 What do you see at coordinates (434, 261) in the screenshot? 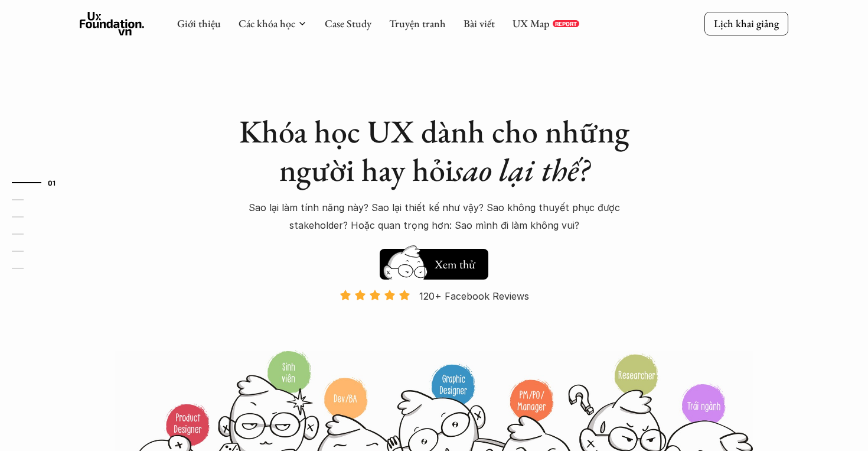
I see `a: Xem thử` at bounding box center [434, 261].